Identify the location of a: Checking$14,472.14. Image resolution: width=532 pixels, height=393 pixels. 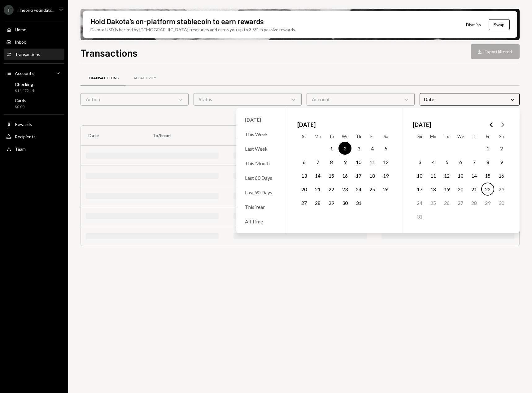
(34, 87).